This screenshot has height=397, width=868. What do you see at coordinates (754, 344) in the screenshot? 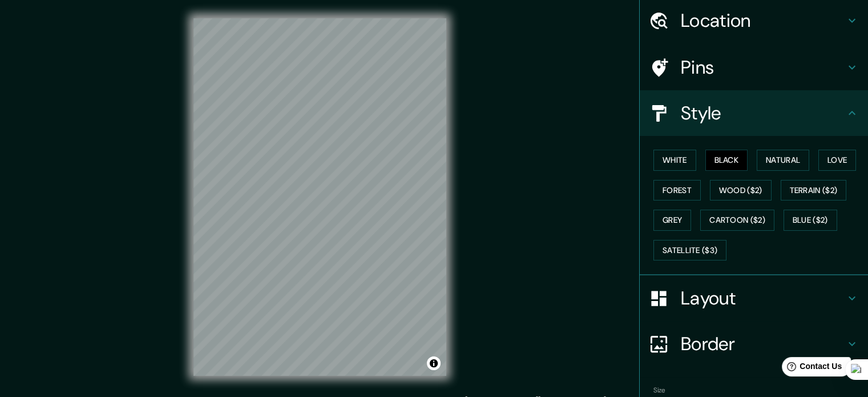
I see `div: Border` at bounding box center [754, 344].